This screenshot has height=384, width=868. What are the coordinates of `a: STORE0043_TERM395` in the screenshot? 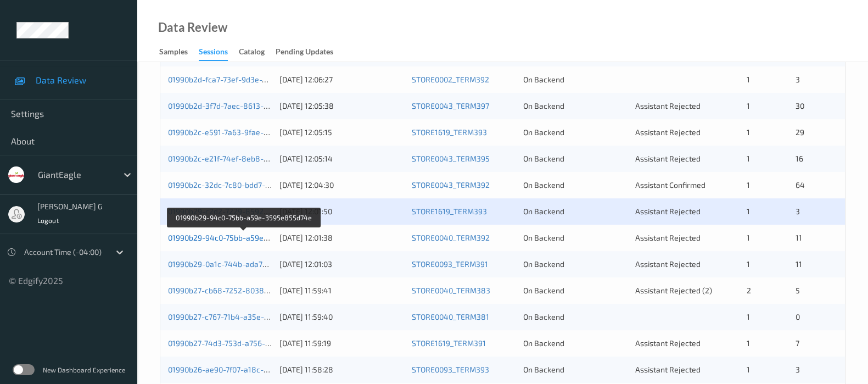 It's located at (451, 158).